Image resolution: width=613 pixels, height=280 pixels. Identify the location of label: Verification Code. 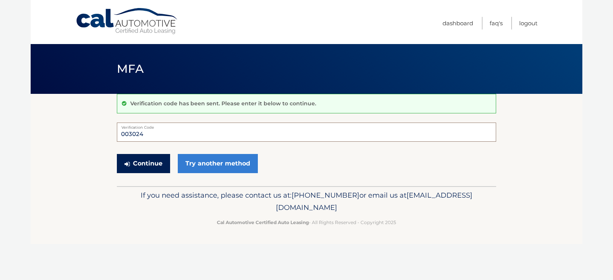
(307, 126).